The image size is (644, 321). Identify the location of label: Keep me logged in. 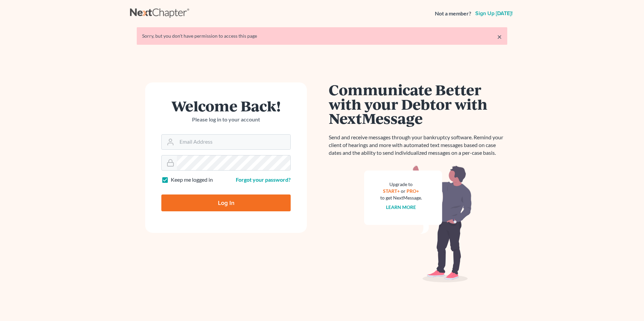
(191, 180).